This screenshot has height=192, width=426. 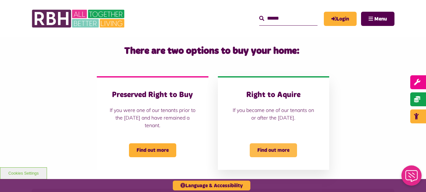 What do you see at coordinates (378, 19) in the screenshot?
I see `button: Navigation` at bounding box center [378, 19].